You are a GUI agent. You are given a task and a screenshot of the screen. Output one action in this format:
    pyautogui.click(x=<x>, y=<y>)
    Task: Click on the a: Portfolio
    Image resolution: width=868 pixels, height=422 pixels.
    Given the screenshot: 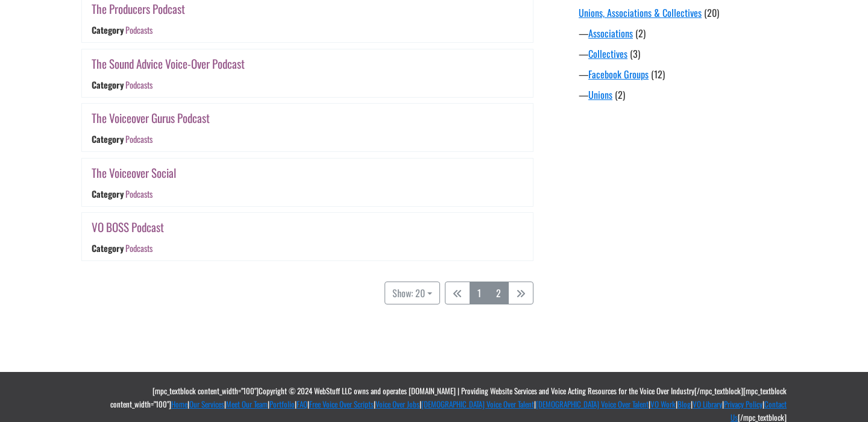 What is the action you would take?
    pyautogui.click(x=282, y=404)
    